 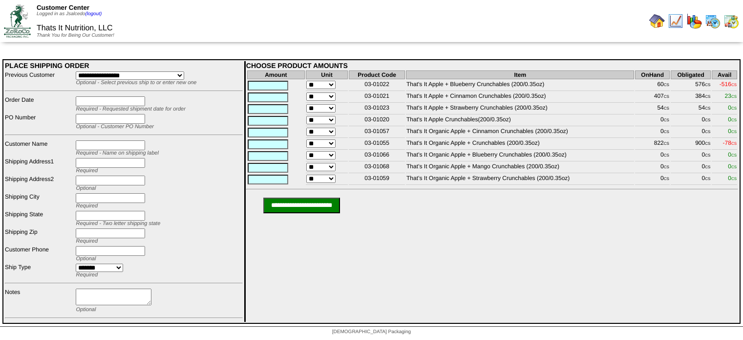 I want to click on td: Customer Phone, so click(x=39, y=254).